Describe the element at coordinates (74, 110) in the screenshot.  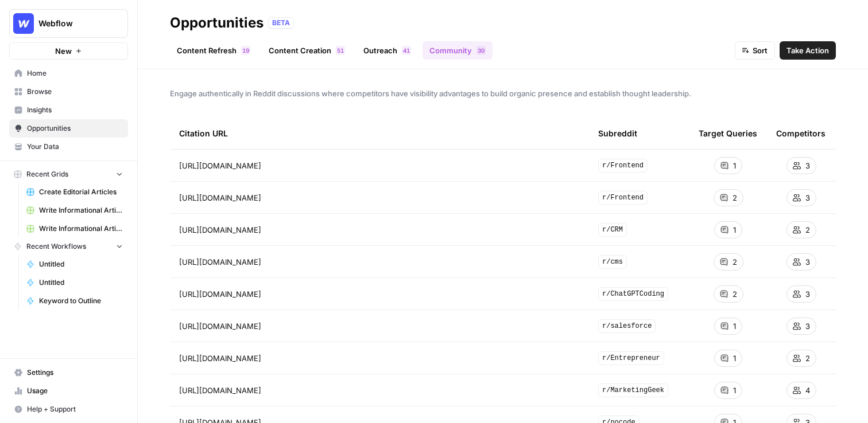
I see `span: Insights` at that location.